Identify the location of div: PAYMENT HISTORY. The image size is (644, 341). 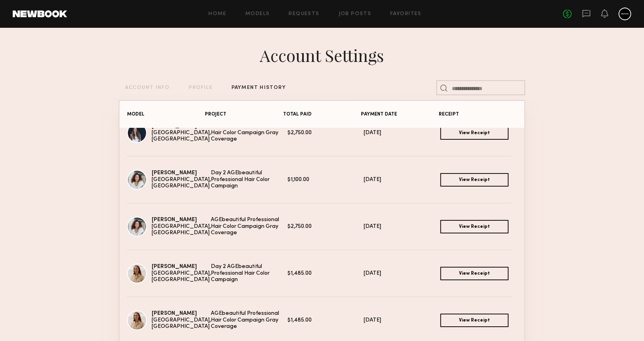
(259, 88).